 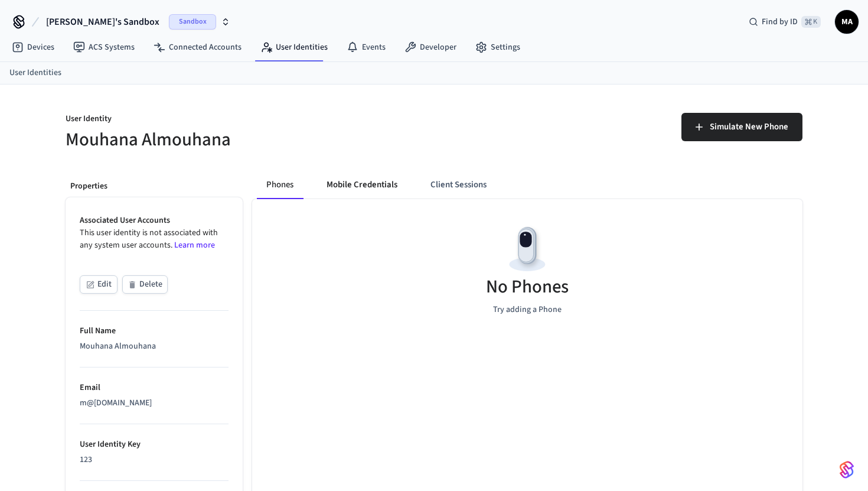 What do you see at coordinates (431, 48) in the screenshot?
I see `a: Developer` at bounding box center [431, 48].